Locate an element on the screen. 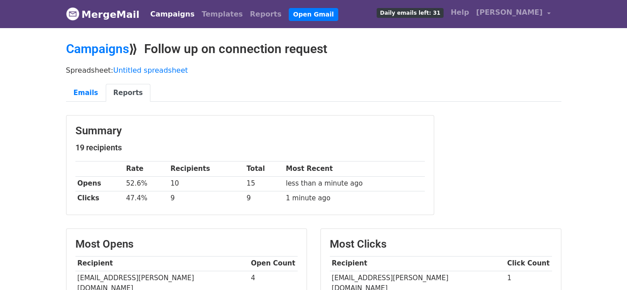  th: Recipients is located at coordinates (206, 169).